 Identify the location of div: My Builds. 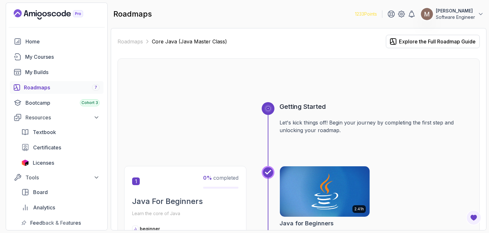
(62, 72).